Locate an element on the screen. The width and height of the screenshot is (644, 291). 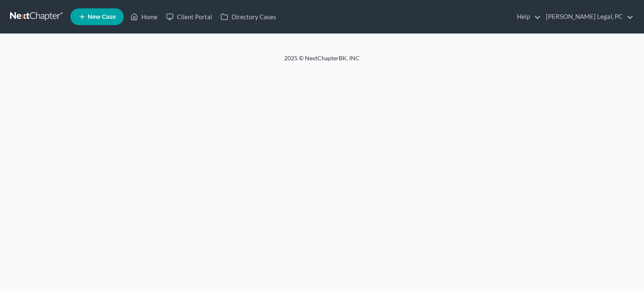
div: 2025 © NextChapterBK, INC is located at coordinates (322, 62).